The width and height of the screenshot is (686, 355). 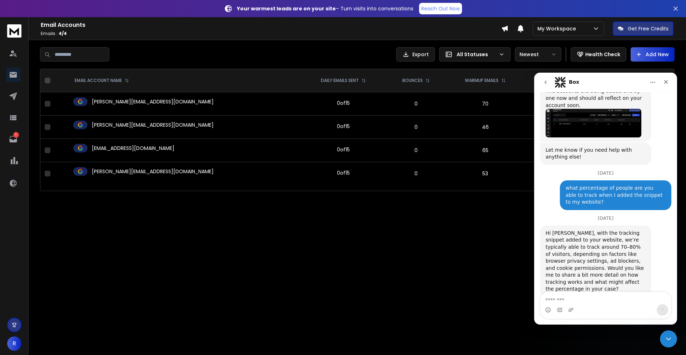 I want to click on div: what percentage of people are you able to track when I added the snippet to my website?, so click(x=81, y=122).